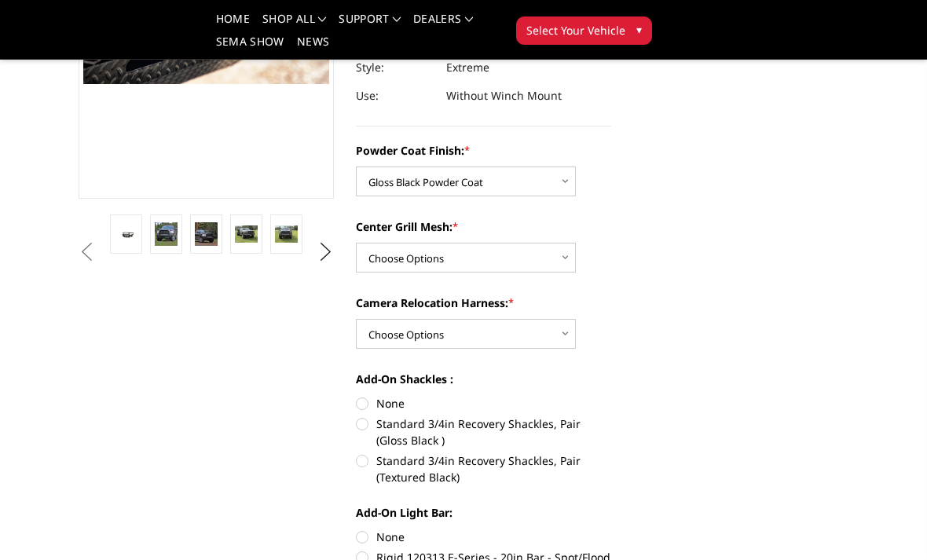 This screenshot has width=927, height=560. Describe the element at coordinates (395, 96) in the screenshot. I see `dt: Use:` at that location.